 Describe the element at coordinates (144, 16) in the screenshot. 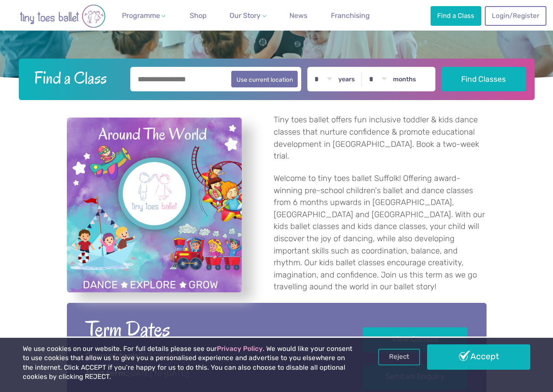

I see `a: Programme` at that location.